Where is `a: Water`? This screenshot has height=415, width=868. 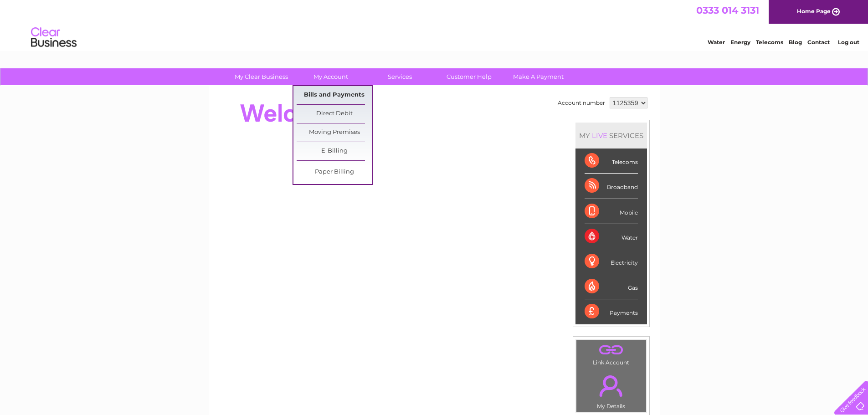
a: Water is located at coordinates (717, 42).